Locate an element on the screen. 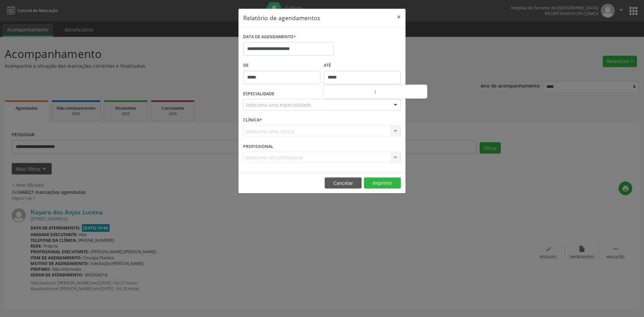  label: PROFISSIONAL is located at coordinates (258, 146).